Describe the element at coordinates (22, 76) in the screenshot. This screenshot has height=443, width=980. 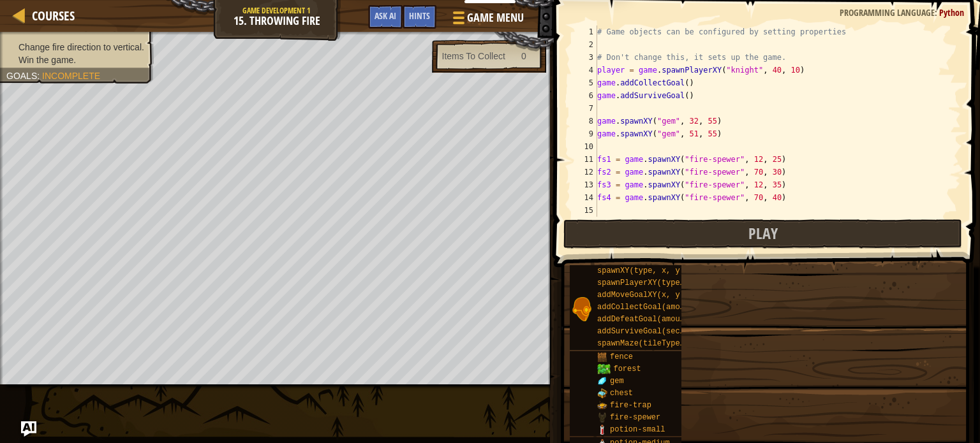
I see `span: Goals` at that location.